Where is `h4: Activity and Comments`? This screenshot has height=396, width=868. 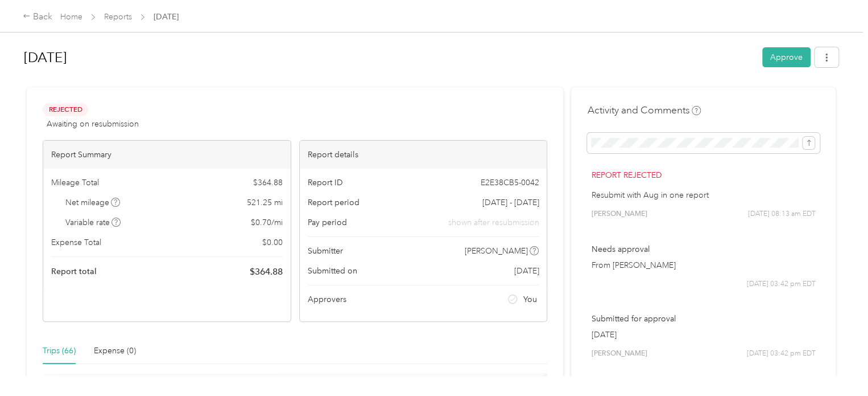
h4: Activity and Comments is located at coordinates (644, 110).